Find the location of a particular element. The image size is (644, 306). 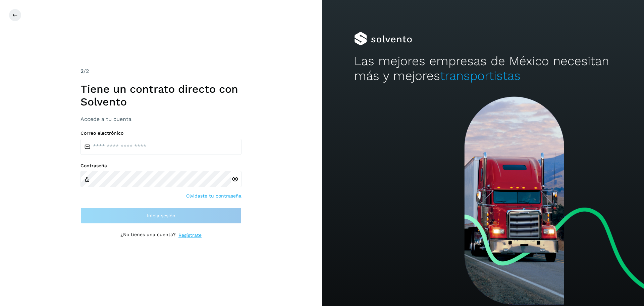

h3: Accede a tu cuenta is located at coordinates (161, 119).